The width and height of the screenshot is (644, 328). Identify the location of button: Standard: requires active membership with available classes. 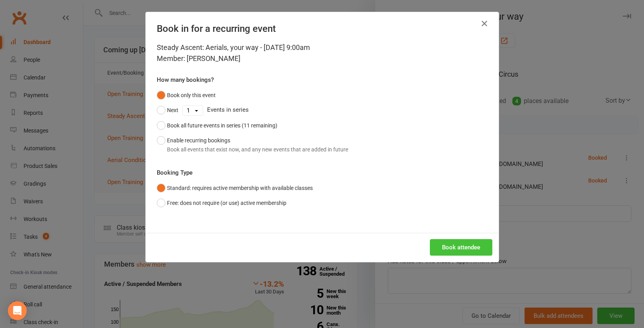
(234, 188).